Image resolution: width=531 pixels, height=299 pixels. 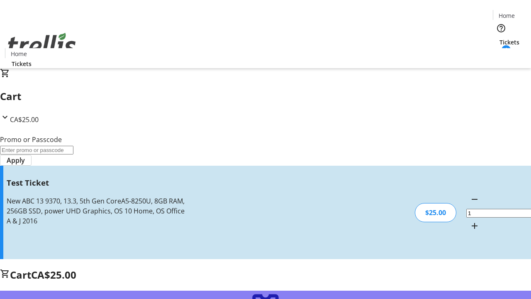 I want to click on div: New ABC 13 9370, 13.3, 5th Gen CoreA5-8250U, 8GB RAM, 256GB SSD, power UHD Graphics, OS 10 Home, ..., so click(x=97, y=211).